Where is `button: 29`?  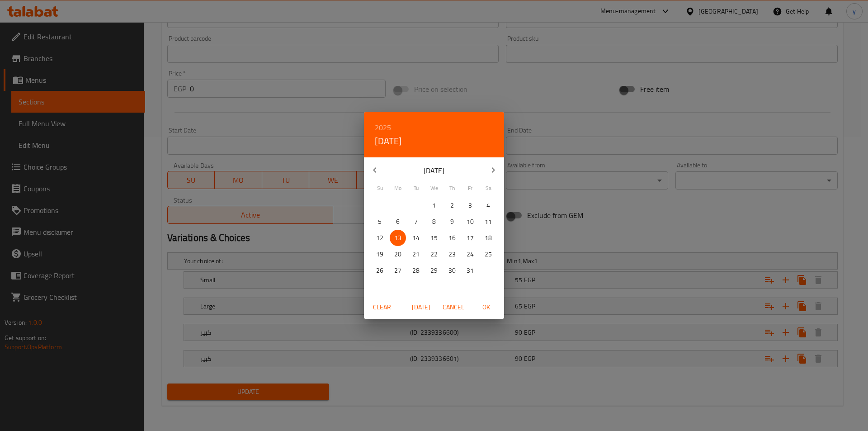
button: 29 is located at coordinates (434, 270).